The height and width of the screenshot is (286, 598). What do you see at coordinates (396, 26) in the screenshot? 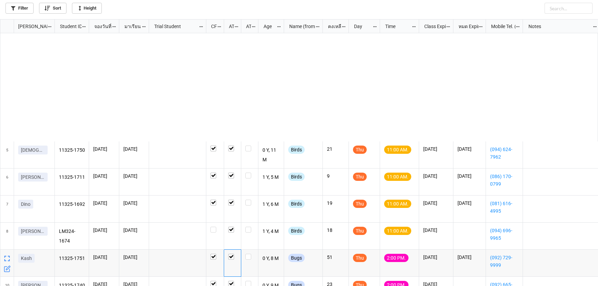
I see `div: Time` at bounding box center [396, 26].